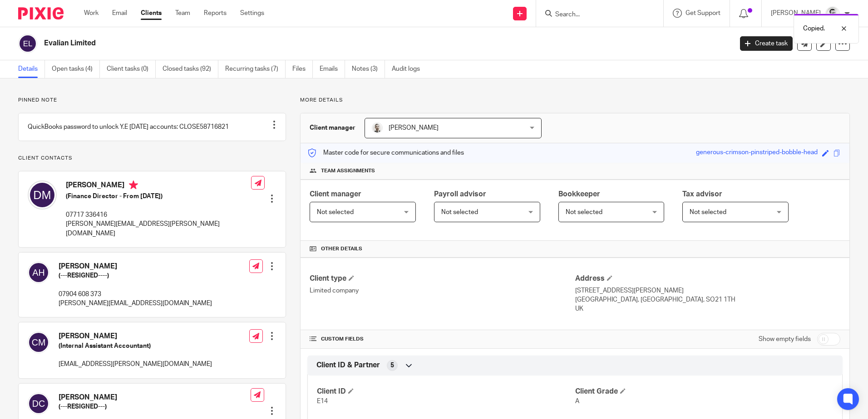  I want to click on a: Settings, so click(252, 13).